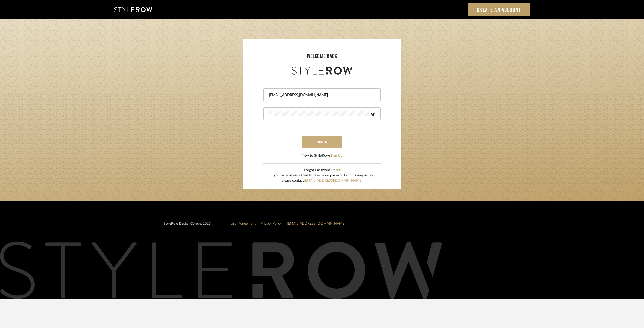 Image resolution: width=644 pixels, height=328 pixels. What do you see at coordinates (322, 170) in the screenshot?
I see `div: Forgot Password?` at bounding box center [322, 170].